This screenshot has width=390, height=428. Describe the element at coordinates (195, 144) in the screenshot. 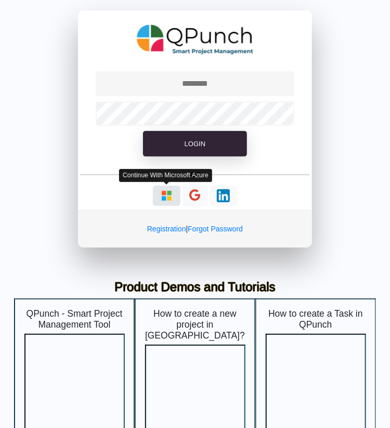

I see `button: Login` at that location.